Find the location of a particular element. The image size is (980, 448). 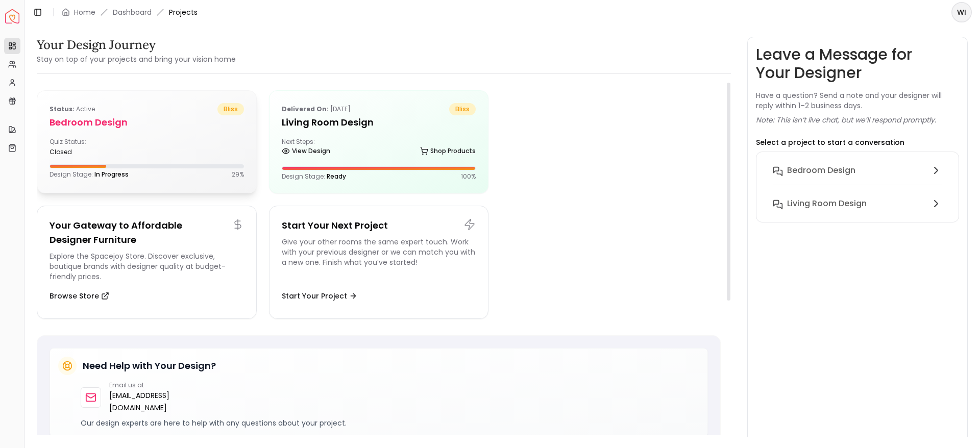

p: Email us at is located at coordinates (166, 385).